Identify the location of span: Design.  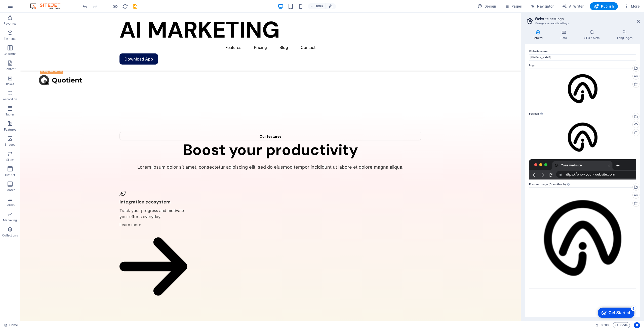
(487, 7).